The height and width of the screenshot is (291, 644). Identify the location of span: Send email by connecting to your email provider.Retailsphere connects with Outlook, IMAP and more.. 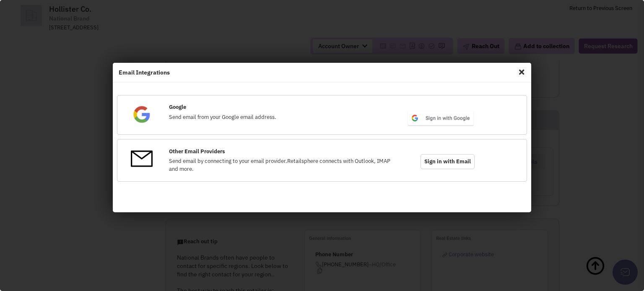
(280, 165).